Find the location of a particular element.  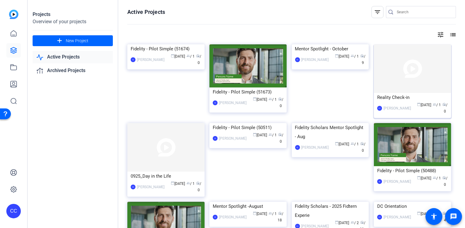

span: New Project is located at coordinates (77, 41).